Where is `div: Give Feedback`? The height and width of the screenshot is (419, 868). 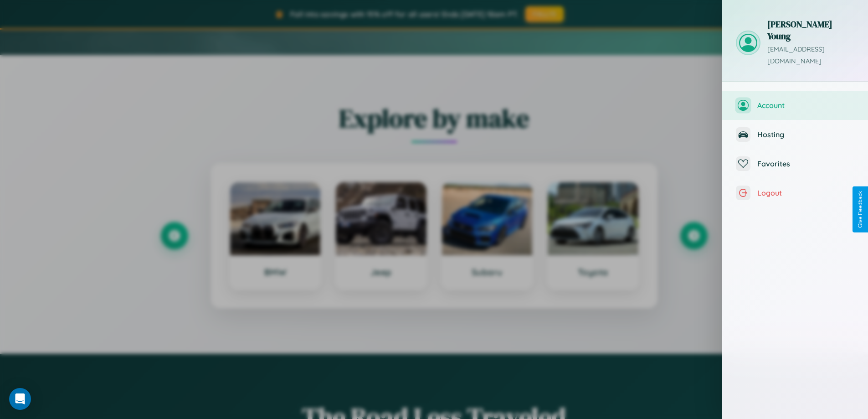
div: Give Feedback is located at coordinates (861, 209).